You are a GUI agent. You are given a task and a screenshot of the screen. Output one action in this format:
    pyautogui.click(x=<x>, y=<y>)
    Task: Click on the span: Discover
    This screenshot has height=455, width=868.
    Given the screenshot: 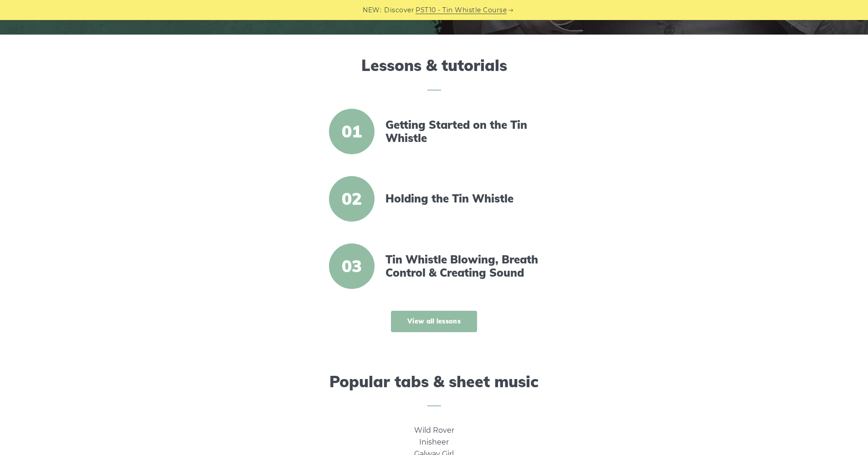 What is the action you would take?
    pyautogui.click(x=399, y=10)
    